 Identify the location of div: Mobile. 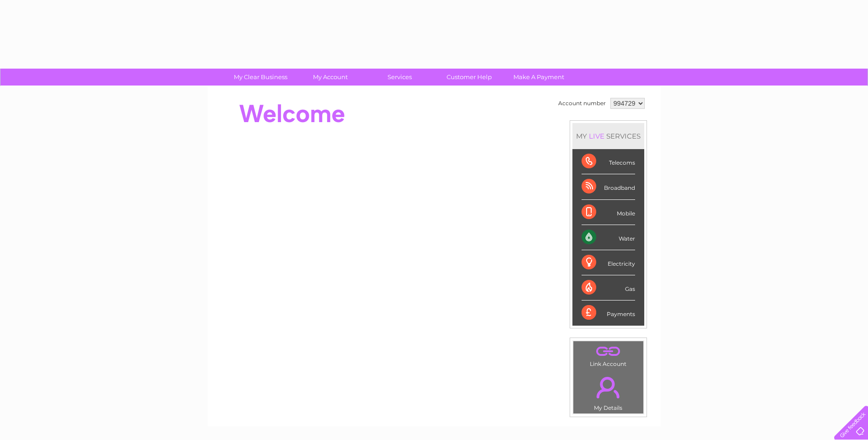
(608, 213).